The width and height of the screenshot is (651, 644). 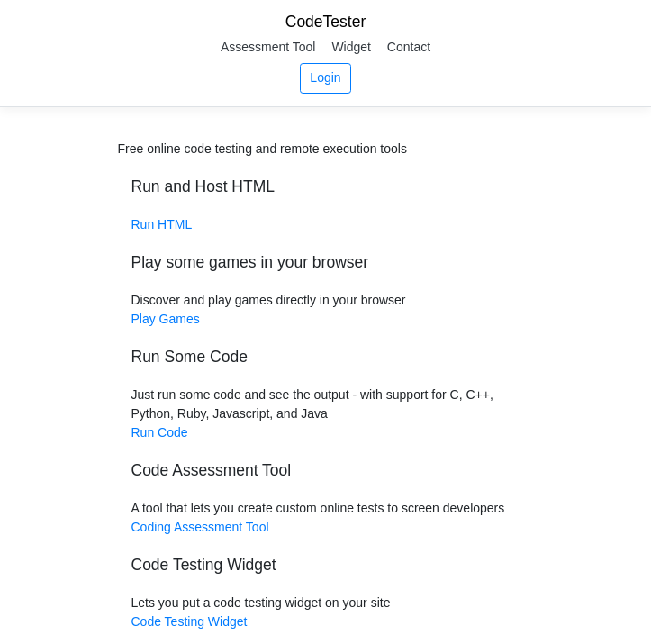 What do you see at coordinates (326, 385) in the screenshot?
I see `div: Discover and play games directly in your browser Just run some code and see the output - with sup...` at bounding box center [326, 385].